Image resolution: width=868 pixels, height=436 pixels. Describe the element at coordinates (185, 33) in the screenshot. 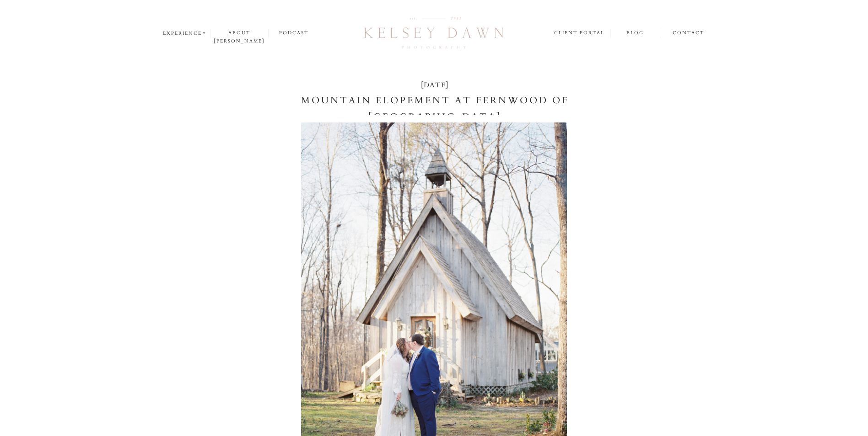

I see `a: experience` at that location.